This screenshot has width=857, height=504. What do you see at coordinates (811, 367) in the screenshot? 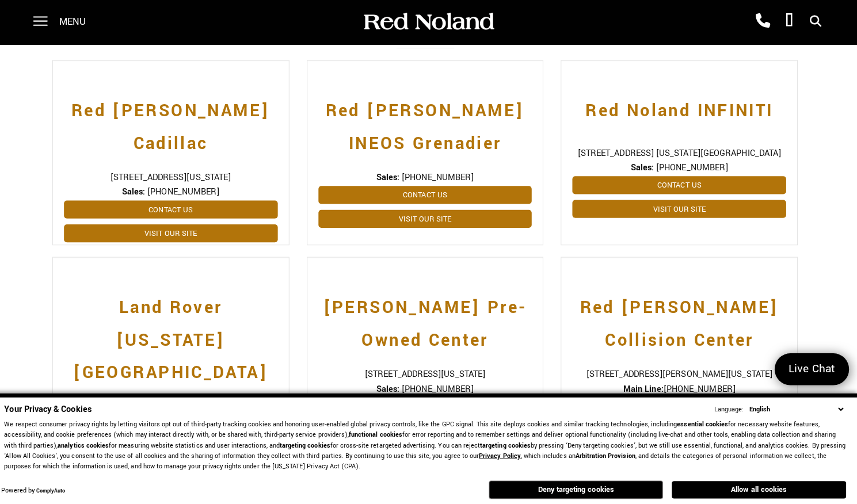
I see `a: Live Chat` at bounding box center [811, 367].